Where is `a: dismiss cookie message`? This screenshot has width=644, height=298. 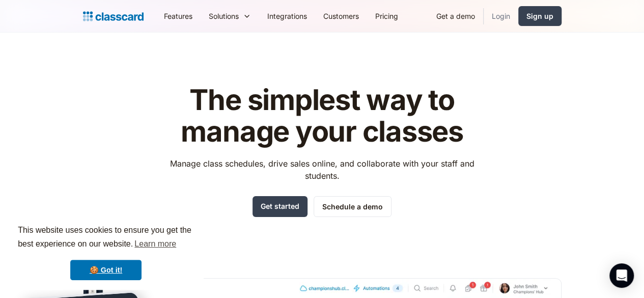
a: dismiss cookie message is located at coordinates (106, 270).